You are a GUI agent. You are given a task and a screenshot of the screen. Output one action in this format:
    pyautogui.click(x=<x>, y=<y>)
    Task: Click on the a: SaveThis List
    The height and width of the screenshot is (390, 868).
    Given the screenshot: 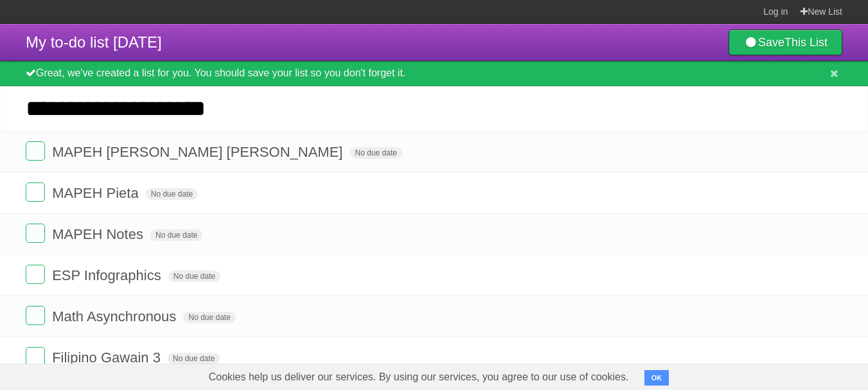 What is the action you would take?
    pyautogui.click(x=785, y=43)
    